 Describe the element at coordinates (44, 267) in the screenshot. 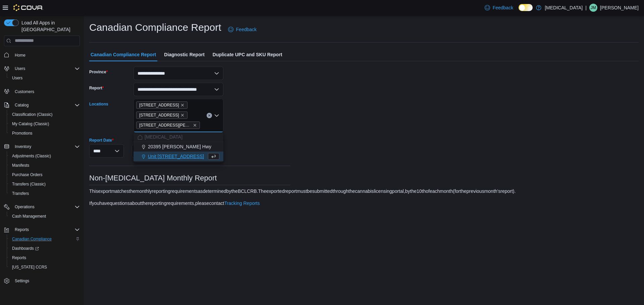

I see `span: Washington CCRS` at that location.